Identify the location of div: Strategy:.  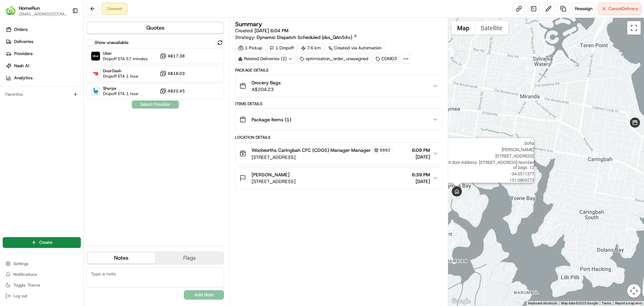
(296, 37).